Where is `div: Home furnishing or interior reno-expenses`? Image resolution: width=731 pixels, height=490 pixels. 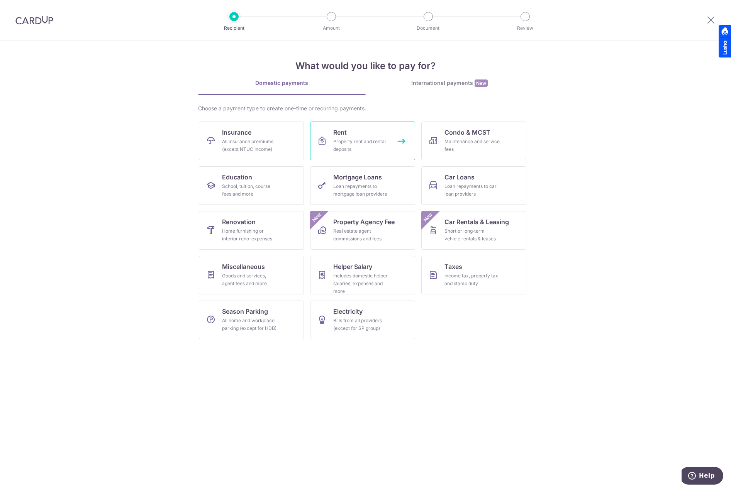
div: Home furnishing or interior reno-expenses is located at coordinates (250, 235).